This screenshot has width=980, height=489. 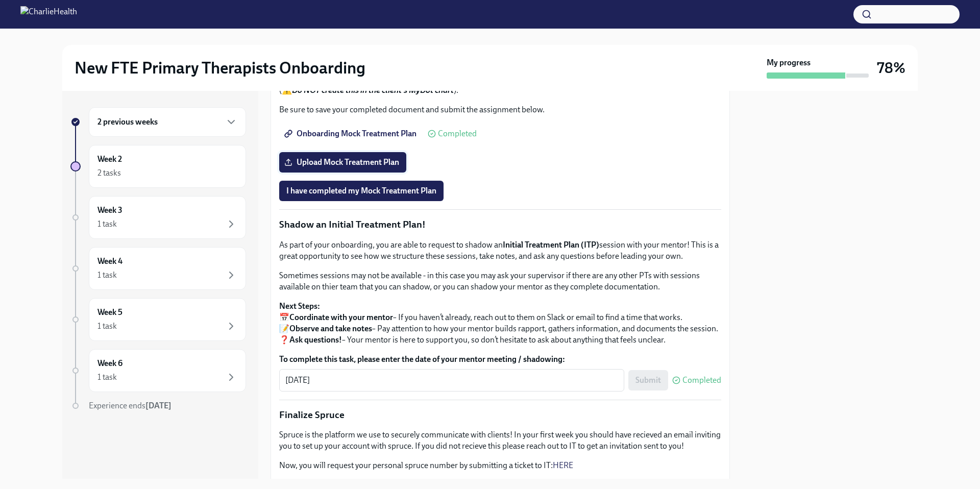 I want to click on strong: My progress, so click(x=789, y=63).